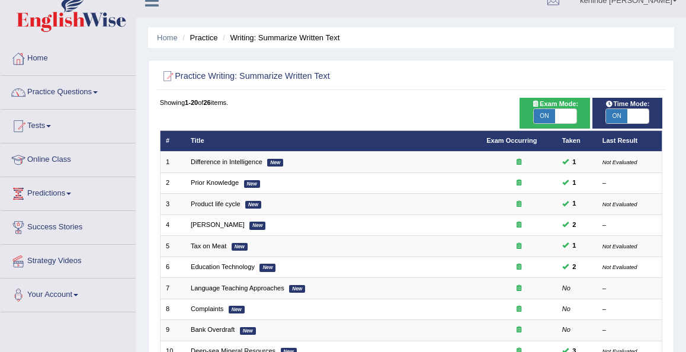  I want to click on div: Show exams occurring in exams, so click(555, 113).